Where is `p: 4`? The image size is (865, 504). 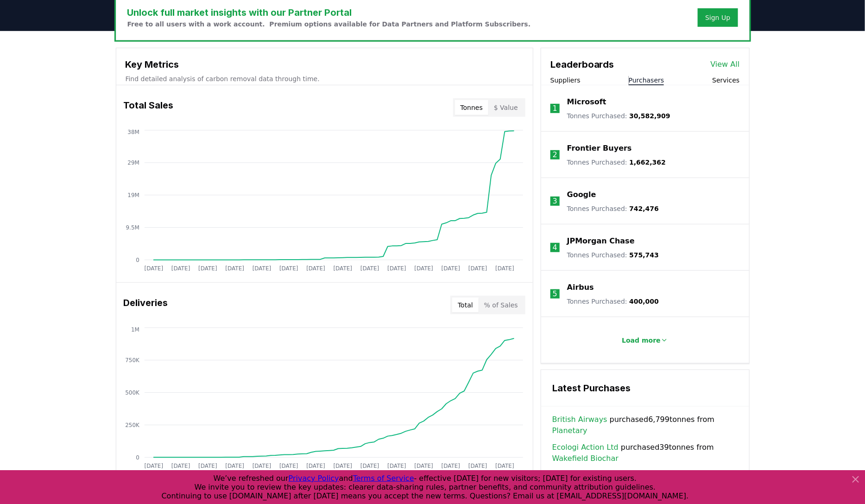
p: 4 is located at coordinates (555, 247).